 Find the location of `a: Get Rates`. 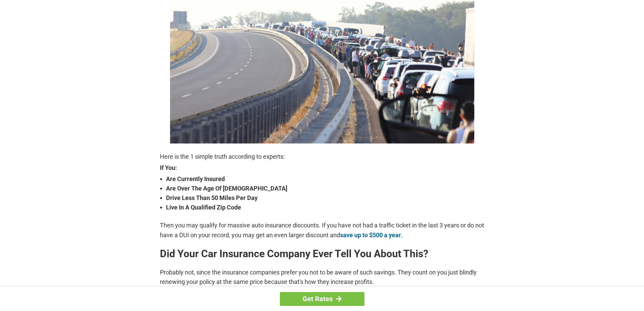

a: Get Rates is located at coordinates (322, 298).